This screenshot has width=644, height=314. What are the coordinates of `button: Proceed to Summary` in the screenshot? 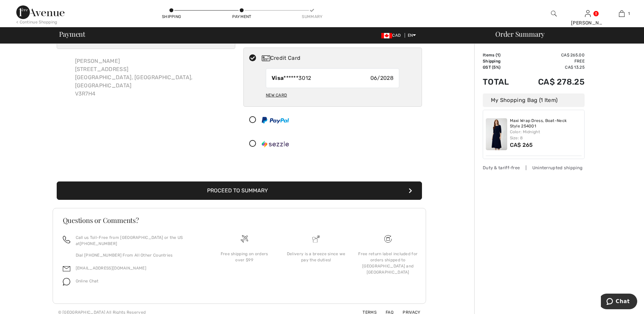 It's located at (239, 190).